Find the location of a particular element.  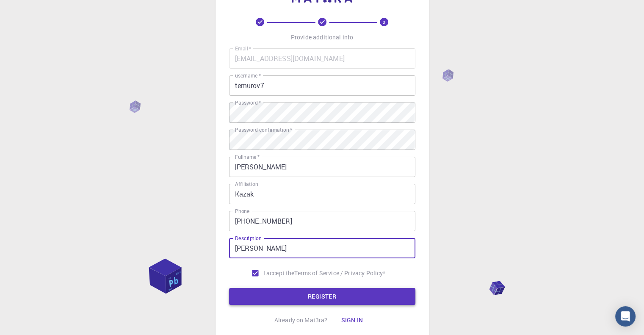

a: Sign in is located at coordinates (352, 320).